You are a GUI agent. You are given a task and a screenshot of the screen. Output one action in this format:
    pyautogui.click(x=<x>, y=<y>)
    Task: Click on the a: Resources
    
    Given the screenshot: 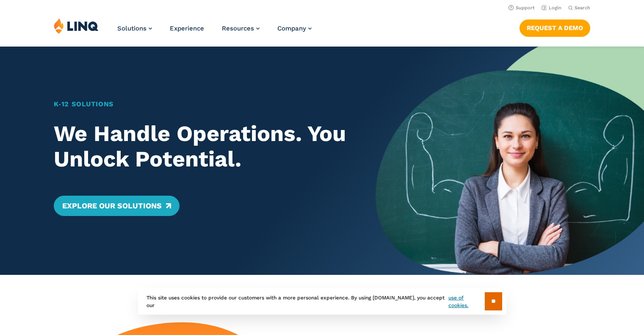 What is the action you would take?
    pyautogui.click(x=241, y=28)
    